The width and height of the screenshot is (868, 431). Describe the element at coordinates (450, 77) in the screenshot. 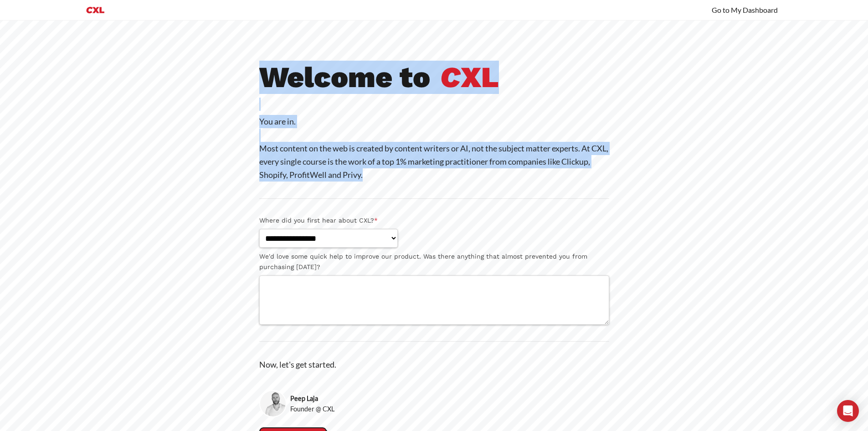

I see `i: C` at that location.